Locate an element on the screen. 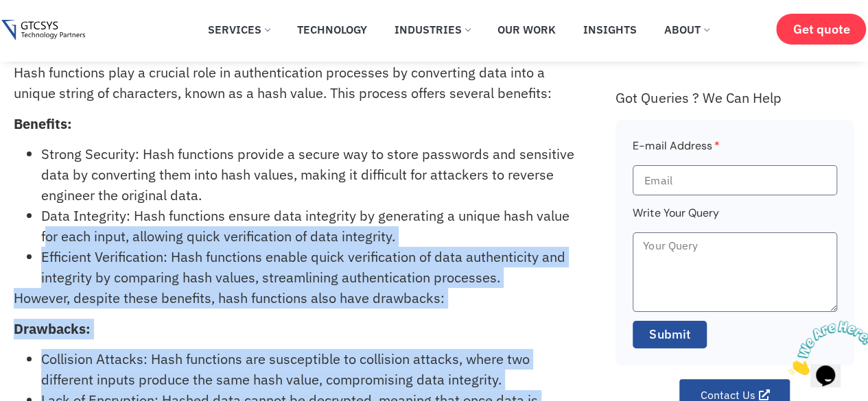 This screenshot has height=401, width=868. a: Get quote is located at coordinates (820, 29).